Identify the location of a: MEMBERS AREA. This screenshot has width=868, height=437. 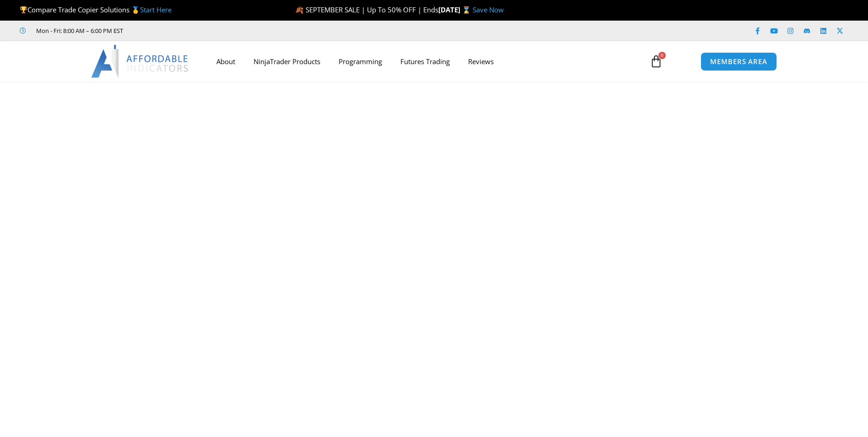
(739, 61).